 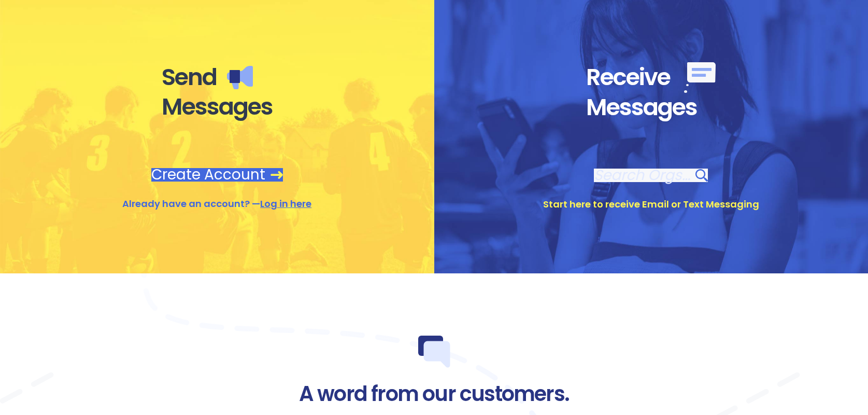 What do you see at coordinates (651, 204) in the screenshot?
I see `div: Start here to receive Email or Text Messaging` at bounding box center [651, 204].